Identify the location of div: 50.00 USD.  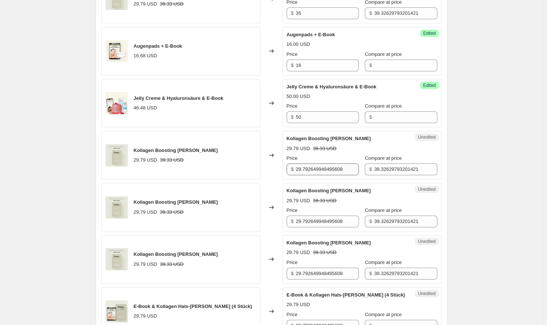
(298, 97).